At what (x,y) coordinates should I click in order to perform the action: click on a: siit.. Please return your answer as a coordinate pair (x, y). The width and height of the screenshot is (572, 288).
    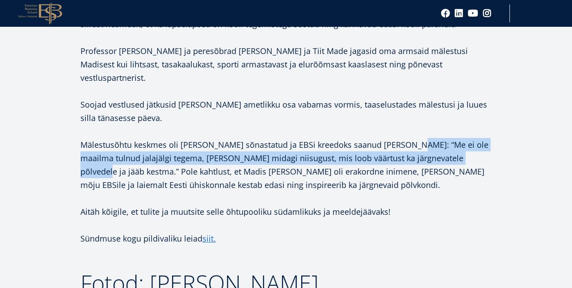
    Looking at the image, I should click on (209, 239).